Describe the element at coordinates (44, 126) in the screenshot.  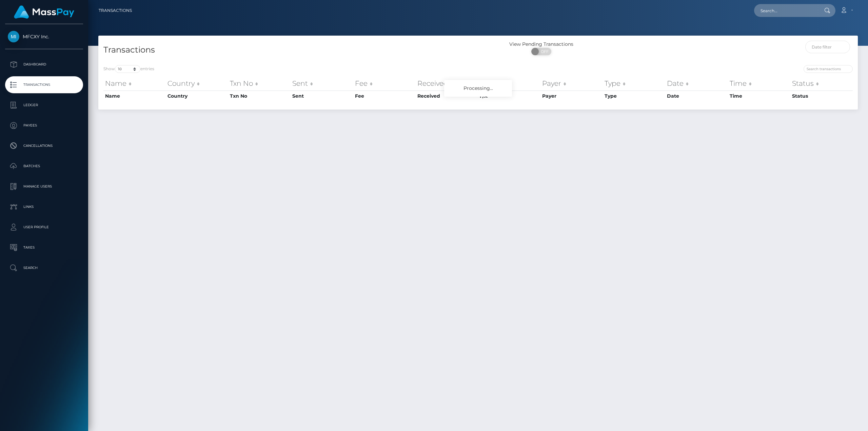
I see `a: Payees` at that location.